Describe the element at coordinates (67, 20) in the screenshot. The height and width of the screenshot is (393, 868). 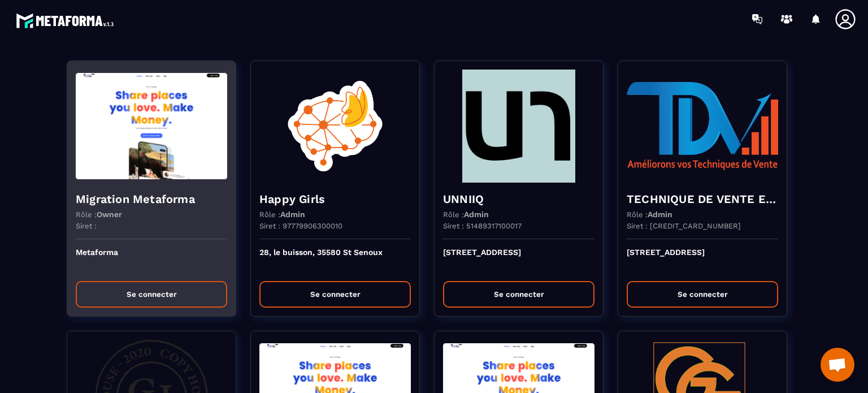
I see `img: logo` at that location.